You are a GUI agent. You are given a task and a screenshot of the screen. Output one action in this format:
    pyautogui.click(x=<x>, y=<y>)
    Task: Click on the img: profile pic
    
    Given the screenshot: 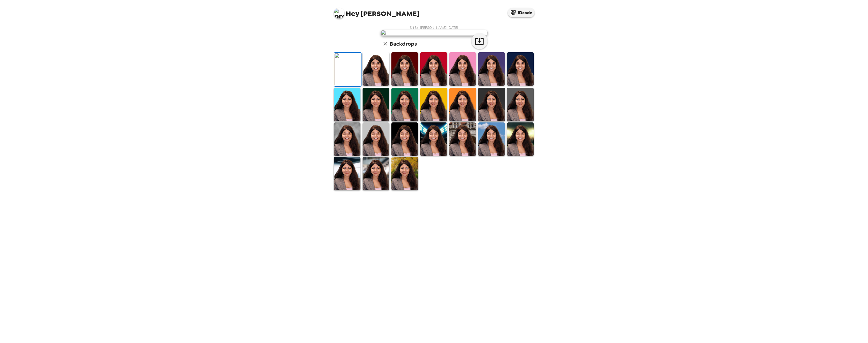 What is the action you would take?
    pyautogui.click(x=339, y=13)
    